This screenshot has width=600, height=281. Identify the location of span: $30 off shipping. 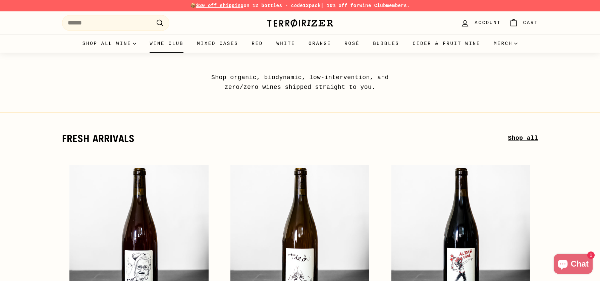
(220, 6).